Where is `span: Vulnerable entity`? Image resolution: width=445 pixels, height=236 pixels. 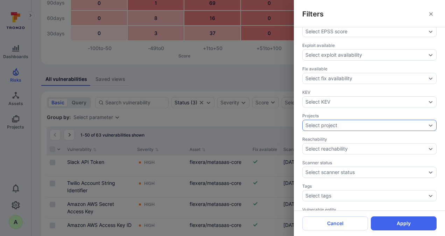 span: Vulnerable entity is located at coordinates (369, 209).